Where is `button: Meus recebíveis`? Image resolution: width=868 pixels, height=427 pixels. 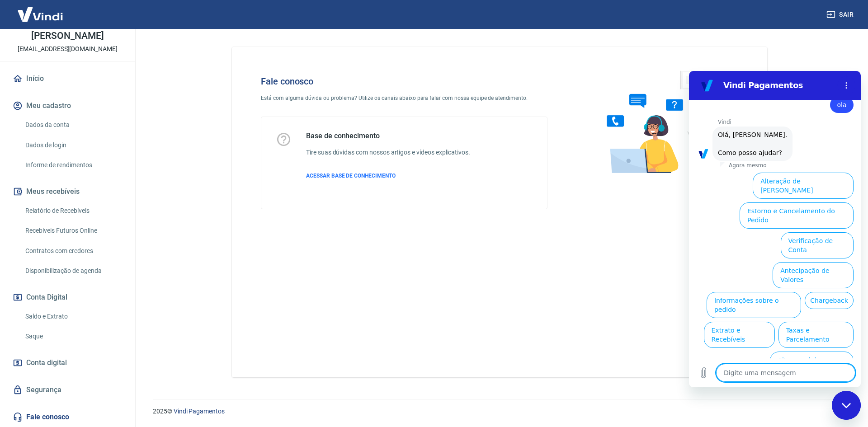 button: Meus recebíveis is located at coordinates (68, 191).